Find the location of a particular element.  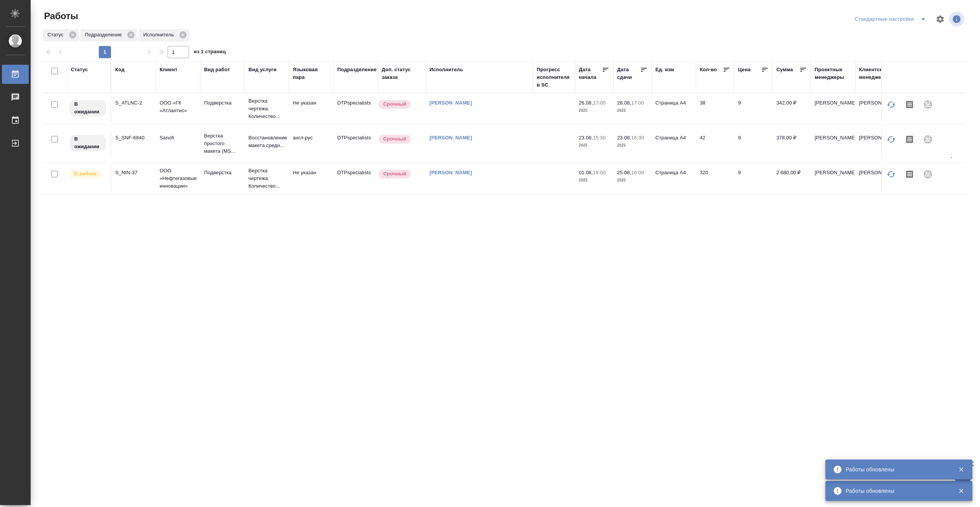

p: Подразделение is located at coordinates (104, 35).